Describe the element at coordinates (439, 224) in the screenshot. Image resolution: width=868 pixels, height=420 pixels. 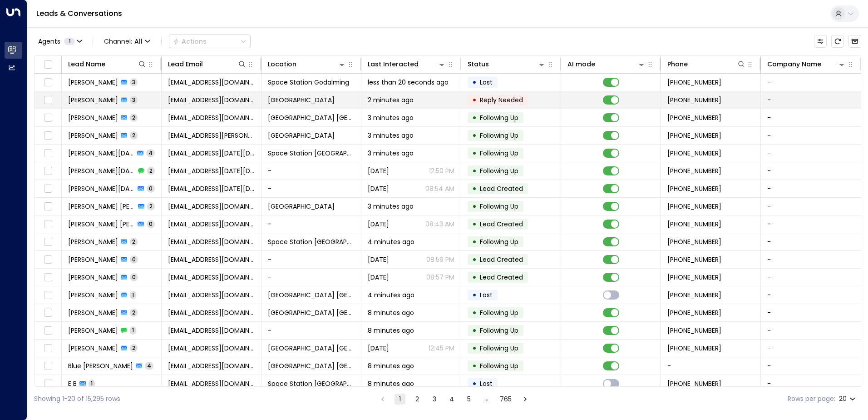
I see `p: 08:43 AM` at that location.